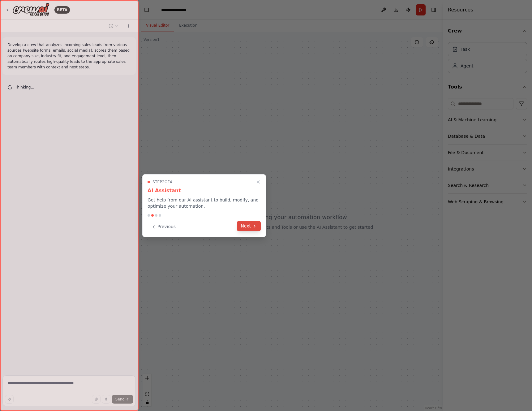 This screenshot has height=411, width=532. Describe the element at coordinates (258, 182) in the screenshot. I see `button: Close walkthrough` at that location.